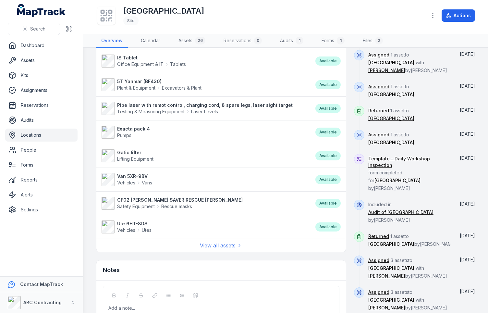  Describe the element at coordinates (126, 183) in the screenshot. I see `span: Vehicles` at that location.